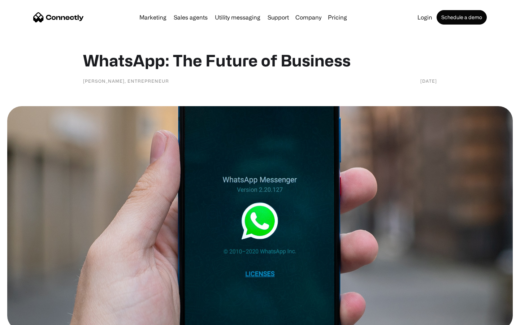 Image resolution: width=520 pixels, height=325 pixels. Describe the element at coordinates (337, 17) in the screenshot. I see `a: Pricing` at that location.